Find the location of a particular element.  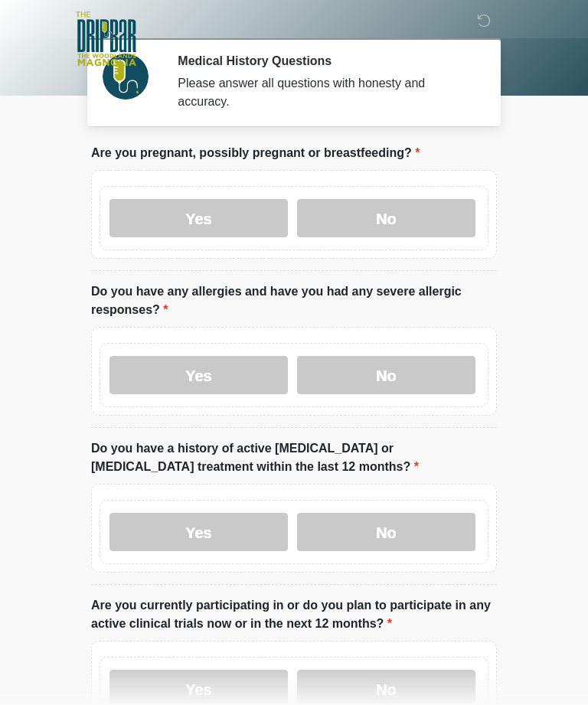

div: Please answer all questions with honesty and accuracy. is located at coordinates (325, 93).